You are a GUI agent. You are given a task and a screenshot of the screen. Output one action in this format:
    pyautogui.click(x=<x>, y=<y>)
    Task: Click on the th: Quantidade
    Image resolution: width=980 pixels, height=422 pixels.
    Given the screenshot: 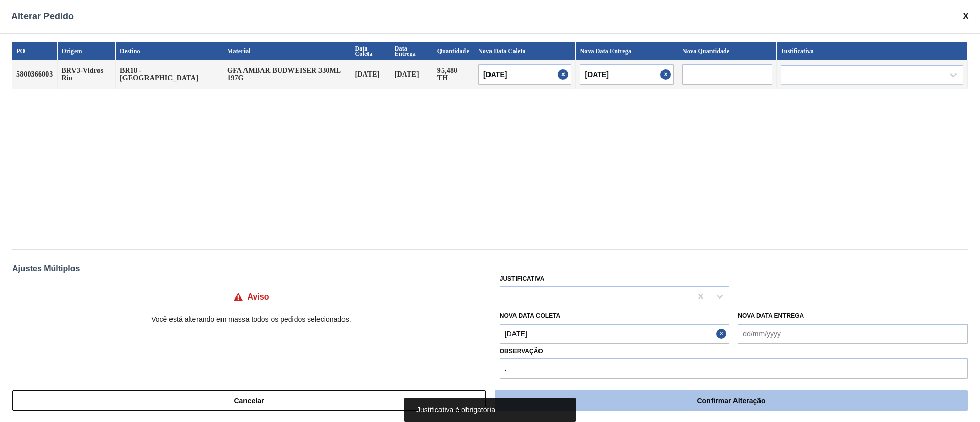 What is the action you would take?
    pyautogui.click(x=453, y=51)
    